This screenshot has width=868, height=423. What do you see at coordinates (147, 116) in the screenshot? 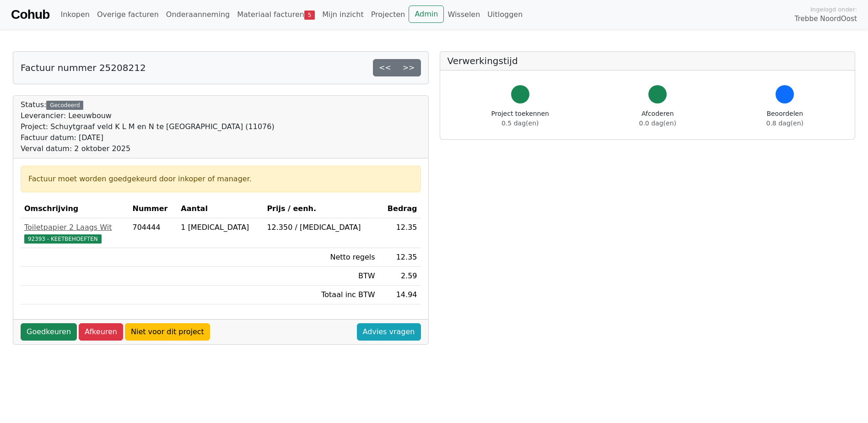
I see `div: Leverancier: Leeuwbouw` at bounding box center [147, 116].